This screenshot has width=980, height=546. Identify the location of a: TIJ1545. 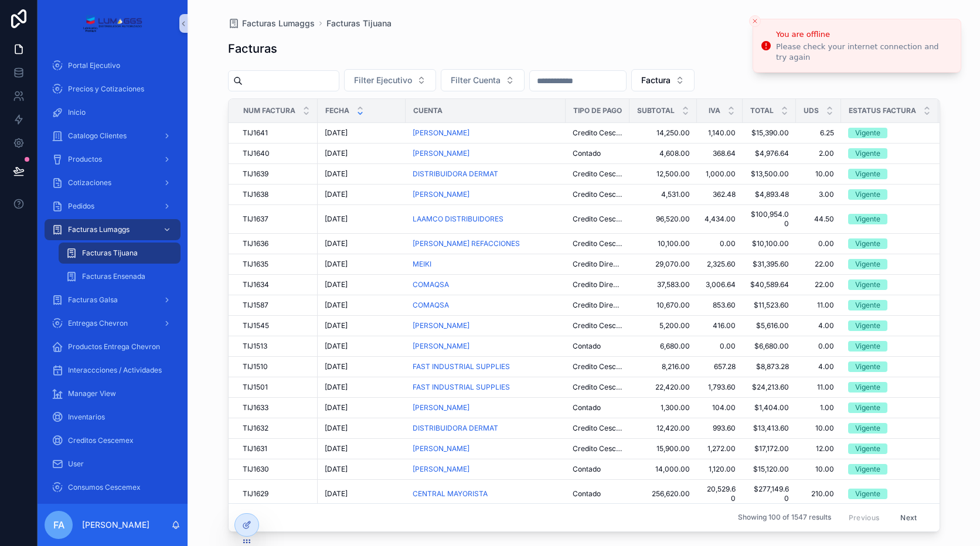
(276, 326).